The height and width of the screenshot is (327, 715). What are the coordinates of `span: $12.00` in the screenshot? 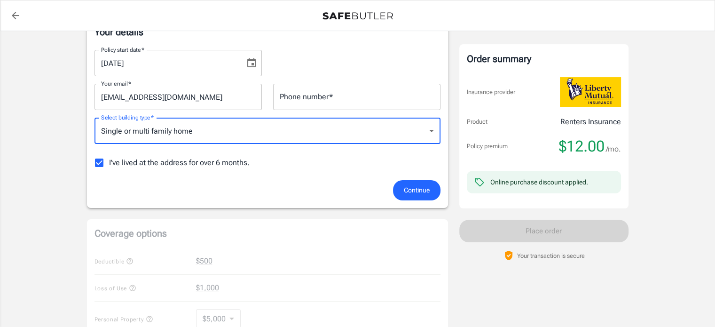 It's located at (582, 146).